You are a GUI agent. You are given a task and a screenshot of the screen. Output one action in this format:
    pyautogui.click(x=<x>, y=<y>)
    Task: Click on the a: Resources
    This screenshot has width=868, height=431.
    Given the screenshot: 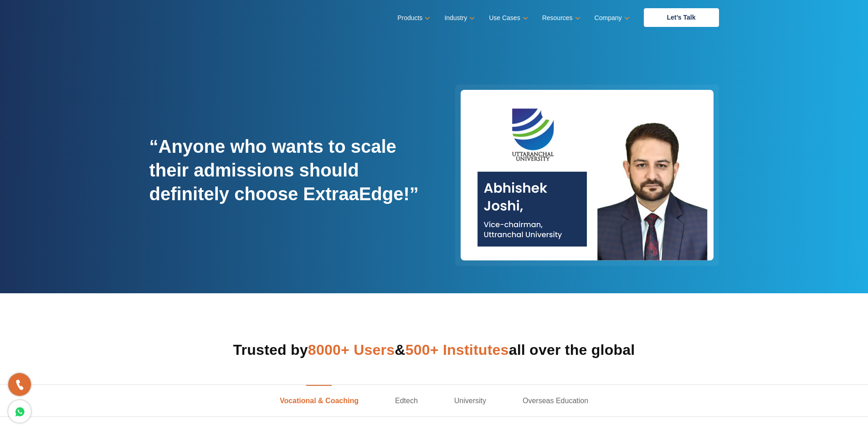 What is the action you would take?
    pyautogui.click(x=560, y=18)
    